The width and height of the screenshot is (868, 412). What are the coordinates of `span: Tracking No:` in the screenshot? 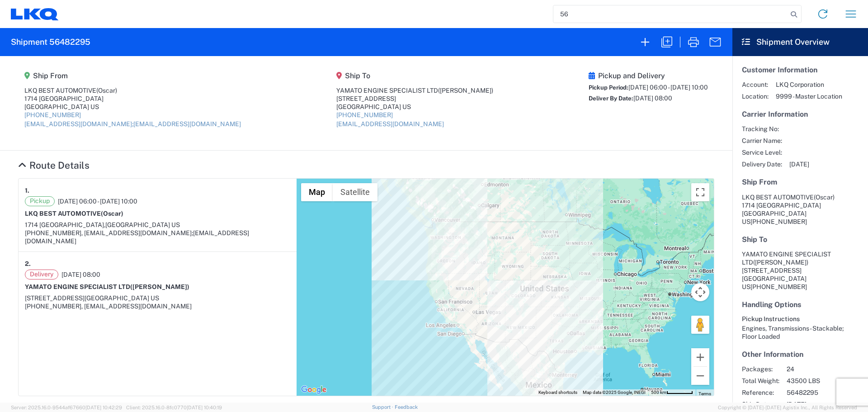 It's located at (762, 129).